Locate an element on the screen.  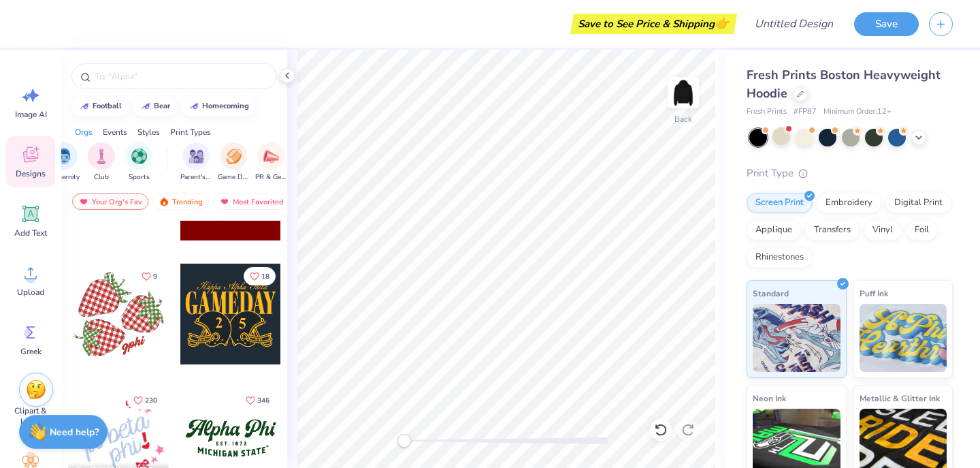
div: filter for Club is located at coordinates (101, 162).